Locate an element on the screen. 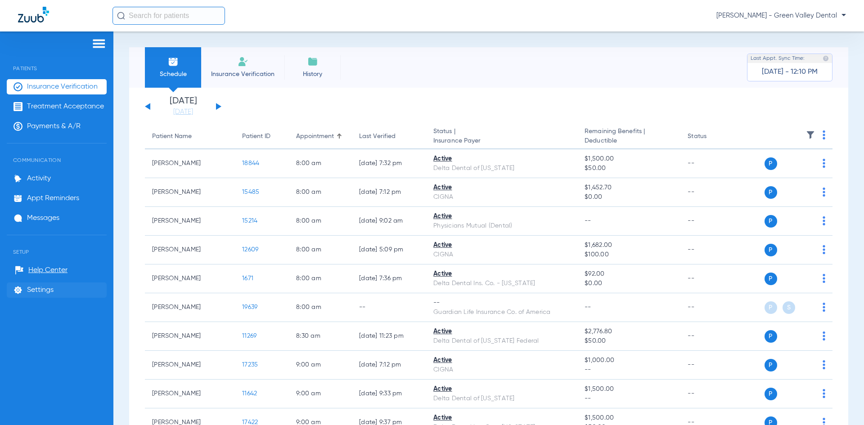  div: Appointment is located at coordinates (320, 136).